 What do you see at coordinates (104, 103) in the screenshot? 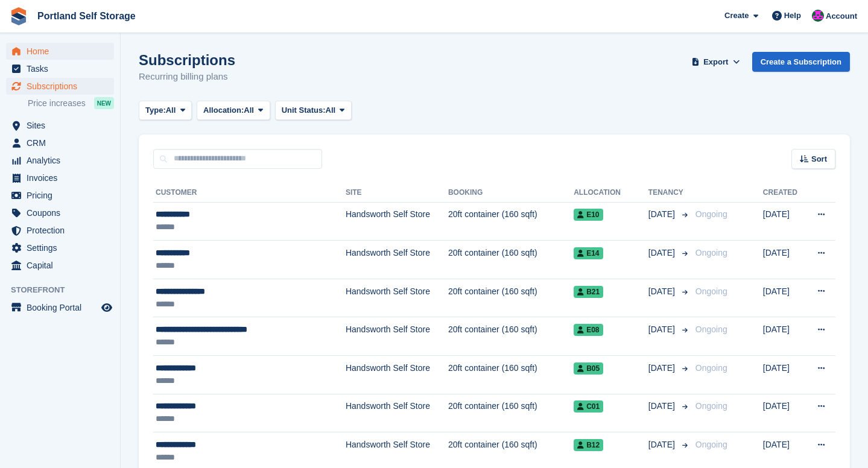
I see `div: NEW` at bounding box center [104, 103].